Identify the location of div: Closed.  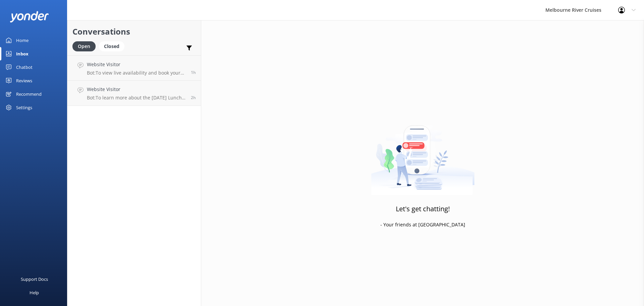
(112, 46).